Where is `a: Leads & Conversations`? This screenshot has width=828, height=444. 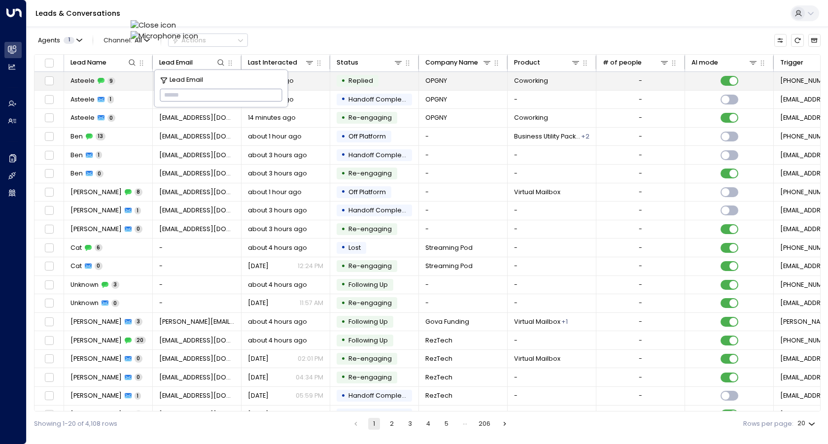 a: Leads & Conversations is located at coordinates (78, 13).